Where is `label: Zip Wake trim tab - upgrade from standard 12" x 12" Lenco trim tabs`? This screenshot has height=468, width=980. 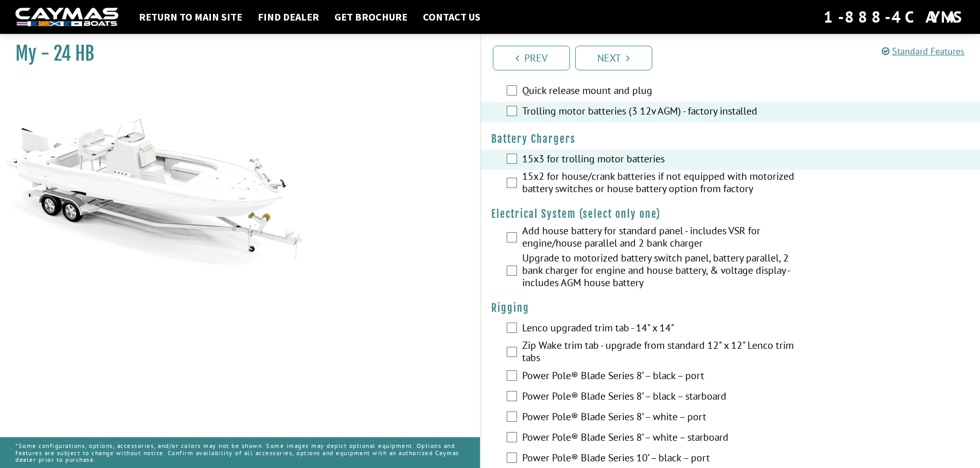 label: Zip Wake trim tab - upgrade from standard 12" x 12" Lenco trim tabs is located at coordinates (660, 352).